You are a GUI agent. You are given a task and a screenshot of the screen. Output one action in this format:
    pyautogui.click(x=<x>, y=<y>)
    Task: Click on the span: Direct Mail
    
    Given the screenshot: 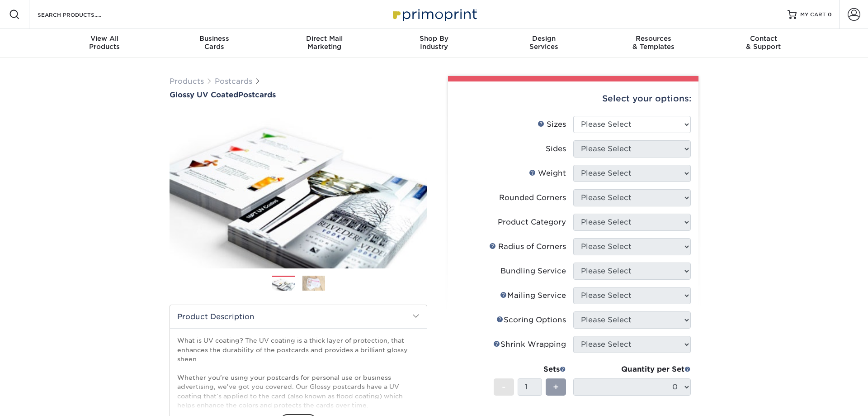 What is the action you would take?
    pyautogui.click(x=324, y=38)
    